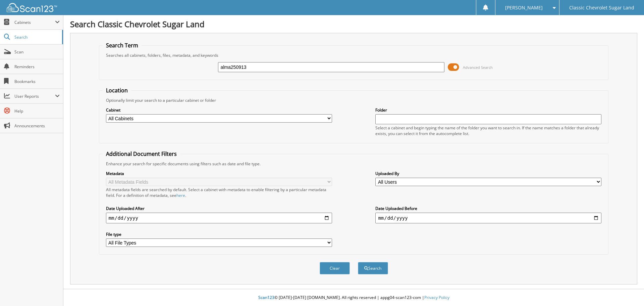  What do you see at coordinates (32, 8) in the screenshot?
I see `img: scan123-logo-white.svg` at bounding box center [32, 8].